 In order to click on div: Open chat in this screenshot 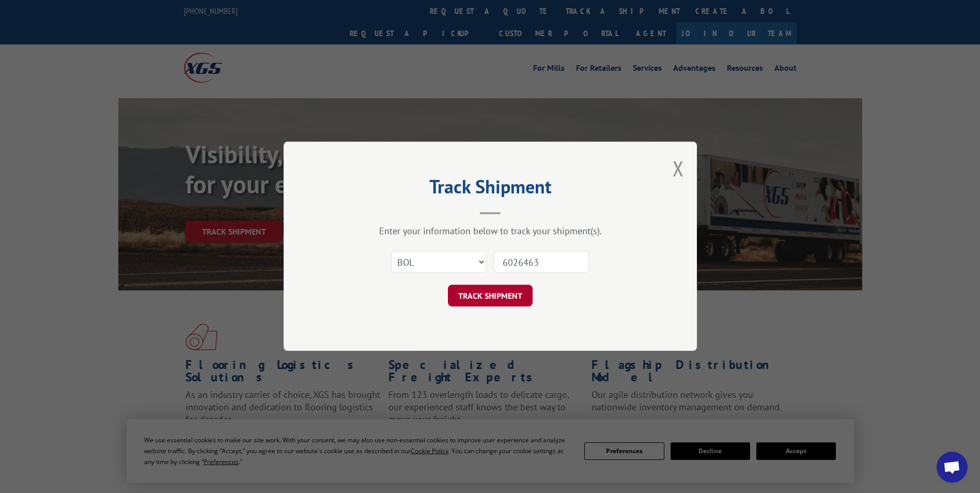, I will do `click(952, 468)`.